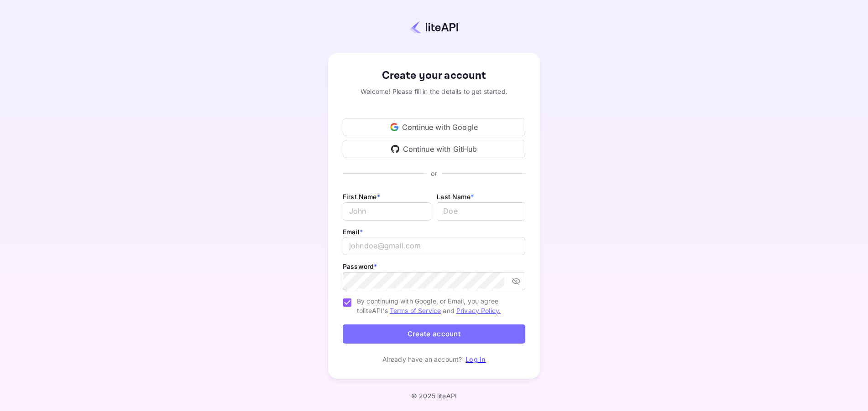 This screenshot has height=411, width=868. I want to click on button: toggle password visibility, so click(516, 281).